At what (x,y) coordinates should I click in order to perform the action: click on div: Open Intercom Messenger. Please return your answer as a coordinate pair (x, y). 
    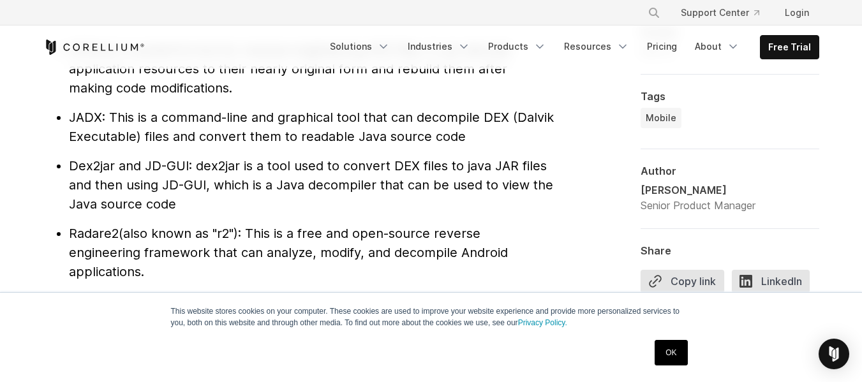
    Looking at the image, I should click on (834, 354).